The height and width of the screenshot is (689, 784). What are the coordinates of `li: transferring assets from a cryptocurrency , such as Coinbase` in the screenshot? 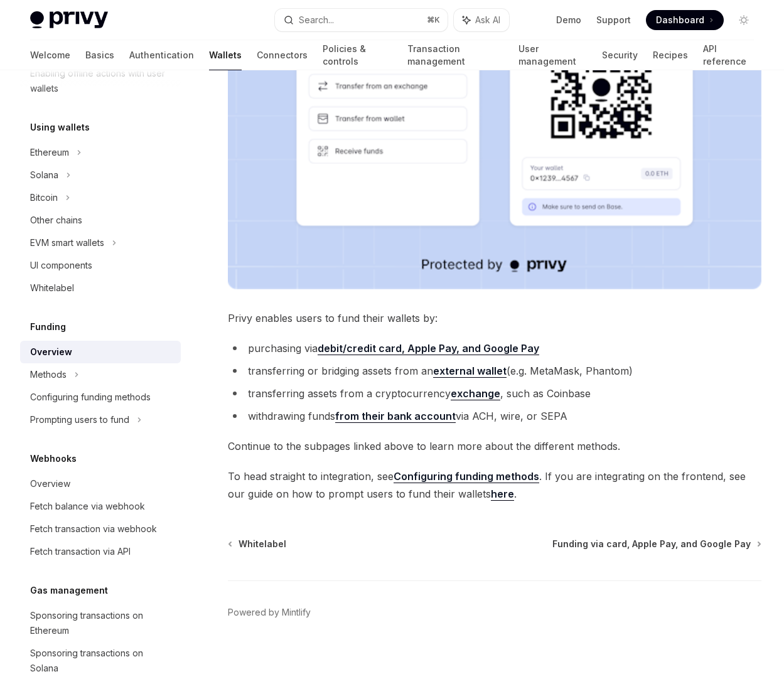 It's located at (495, 393).